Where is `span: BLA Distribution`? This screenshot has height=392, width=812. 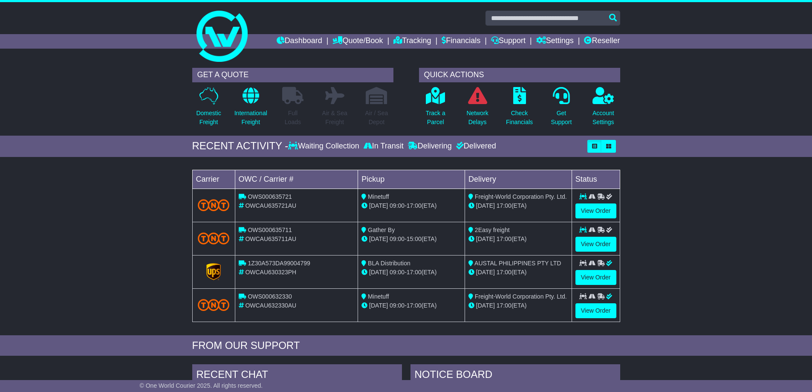 span: BLA Distribution is located at coordinates (389, 263).